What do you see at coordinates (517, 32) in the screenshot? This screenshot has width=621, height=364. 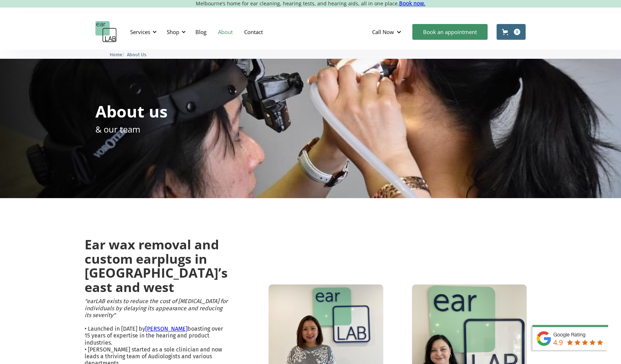 I see `div: 0` at bounding box center [517, 32].